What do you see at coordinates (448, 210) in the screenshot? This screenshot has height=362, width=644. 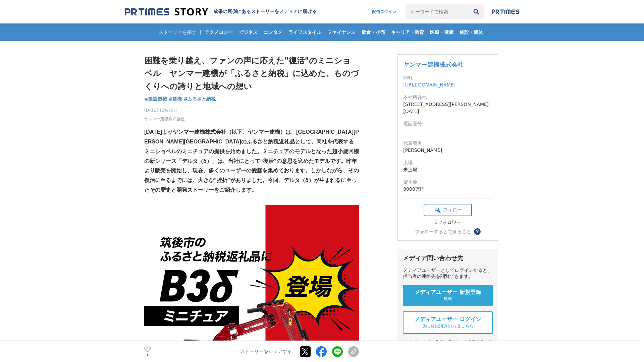 I see `button: フォロー` at bounding box center [448, 210].